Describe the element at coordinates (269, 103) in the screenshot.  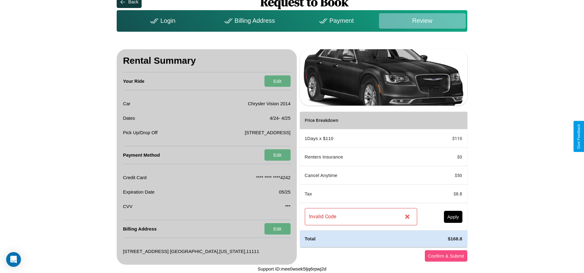
I see `p: Chrysler Vision 2014` at that location.